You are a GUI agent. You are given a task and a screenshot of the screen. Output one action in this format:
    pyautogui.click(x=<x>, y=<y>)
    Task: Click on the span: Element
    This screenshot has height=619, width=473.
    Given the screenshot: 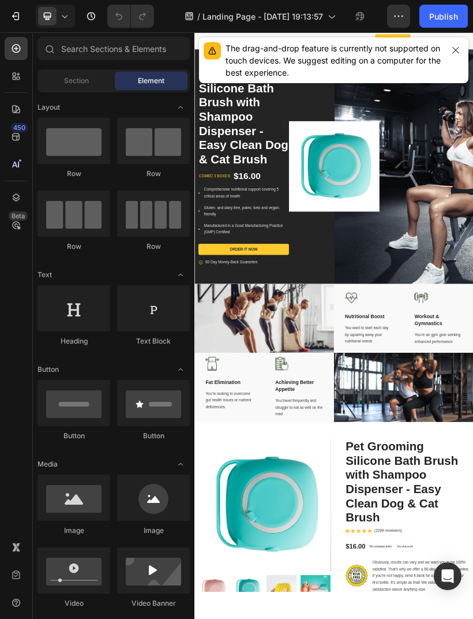 What is the action you would take?
    pyautogui.click(x=151, y=81)
    